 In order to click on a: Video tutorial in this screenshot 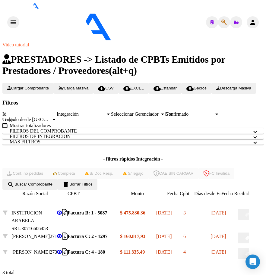, I will do `click(16, 45)`.